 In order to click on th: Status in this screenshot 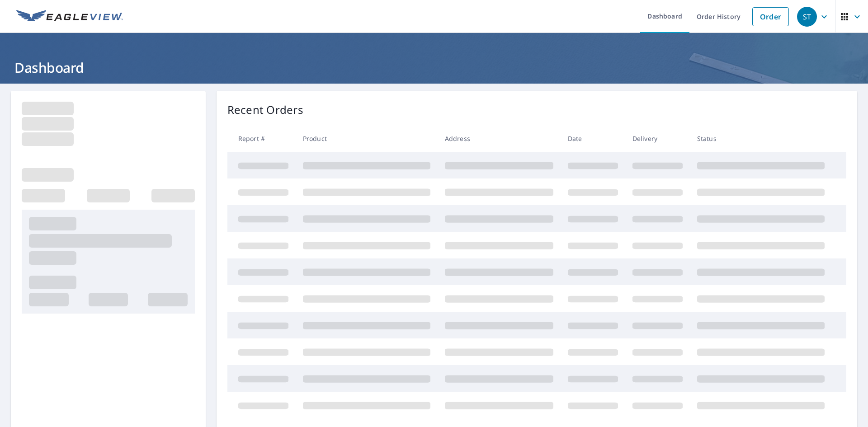, I will do `click(761, 138)`.